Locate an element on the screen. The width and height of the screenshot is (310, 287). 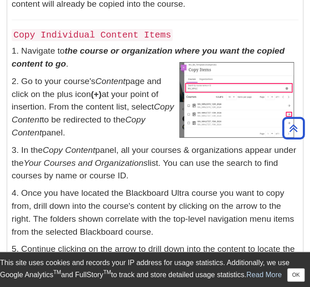
a: Back to Top is located at coordinates (293, 128).